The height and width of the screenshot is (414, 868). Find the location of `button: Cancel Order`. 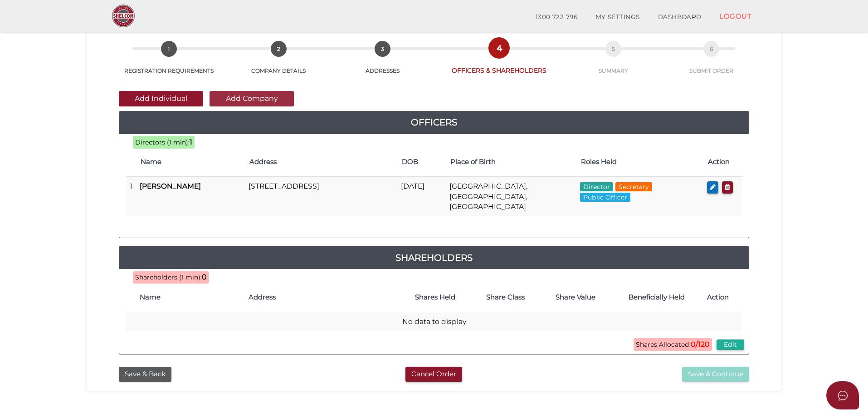

button: Cancel Order is located at coordinates (434, 374).